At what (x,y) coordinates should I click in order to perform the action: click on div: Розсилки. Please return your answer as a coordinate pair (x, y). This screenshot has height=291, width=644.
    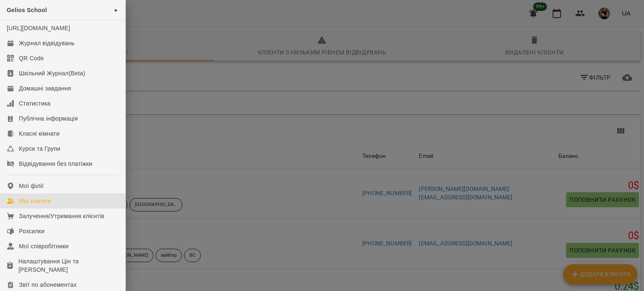
    Looking at the image, I should click on (31, 231).